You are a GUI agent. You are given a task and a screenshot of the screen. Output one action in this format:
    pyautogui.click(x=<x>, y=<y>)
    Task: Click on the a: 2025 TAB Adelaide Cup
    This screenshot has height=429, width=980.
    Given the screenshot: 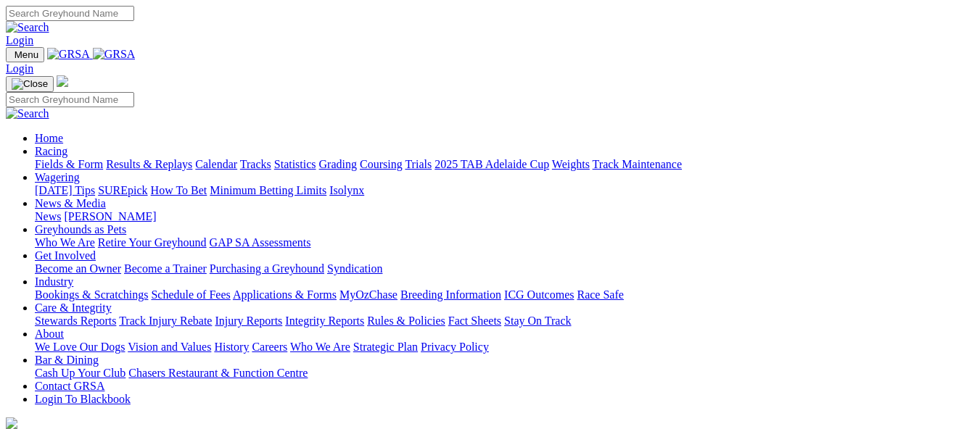 What is the action you would take?
    pyautogui.click(x=492, y=164)
    